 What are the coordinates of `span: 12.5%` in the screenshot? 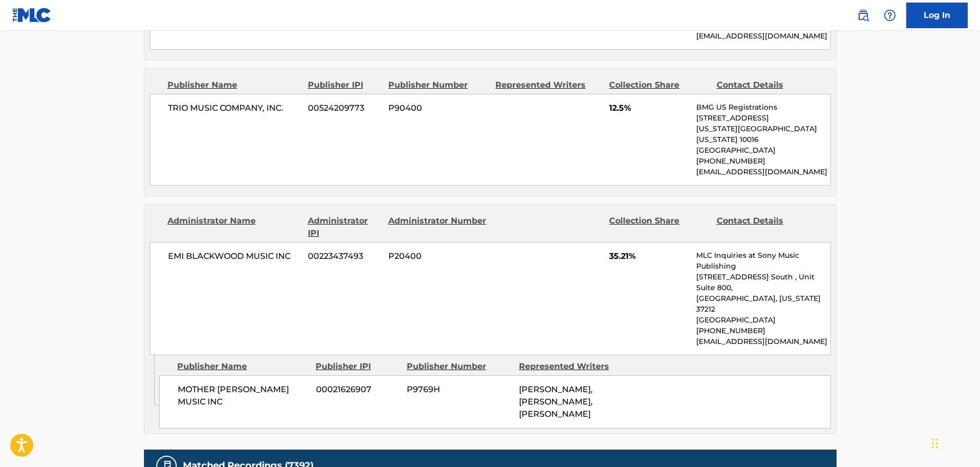 It's located at (648, 108).